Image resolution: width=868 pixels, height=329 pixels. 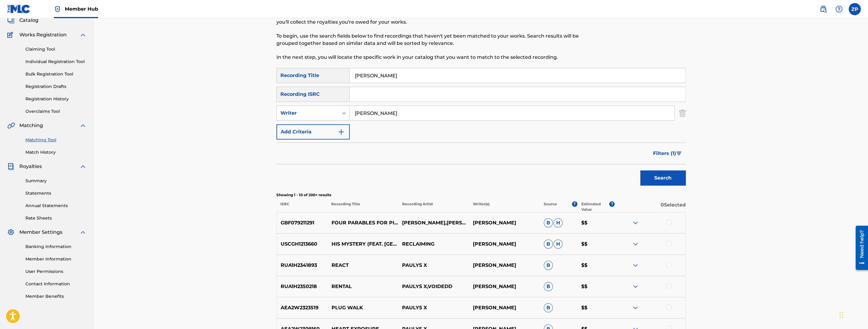 I want to click on div: Drag, so click(x=841, y=315).